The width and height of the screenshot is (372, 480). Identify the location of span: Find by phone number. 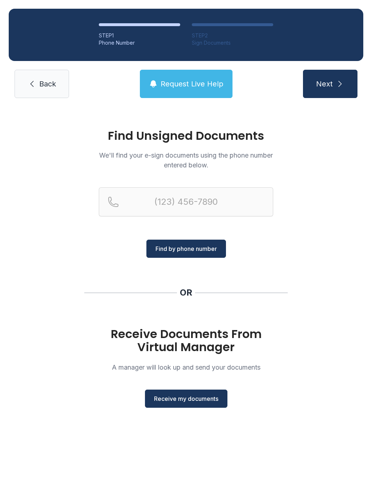
(186, 249).